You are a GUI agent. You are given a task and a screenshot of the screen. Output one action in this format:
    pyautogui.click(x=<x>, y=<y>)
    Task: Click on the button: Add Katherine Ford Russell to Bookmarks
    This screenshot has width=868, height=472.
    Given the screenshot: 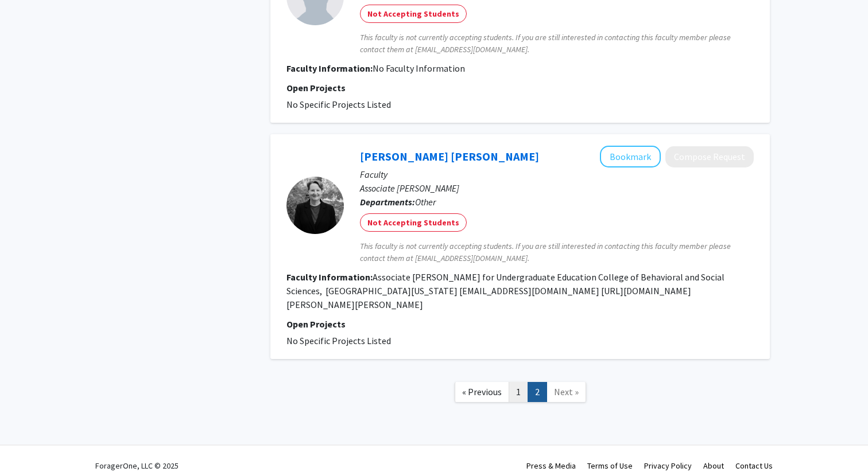 What is the action you would take?
    pyautogui.click(x=631, y=157)
    